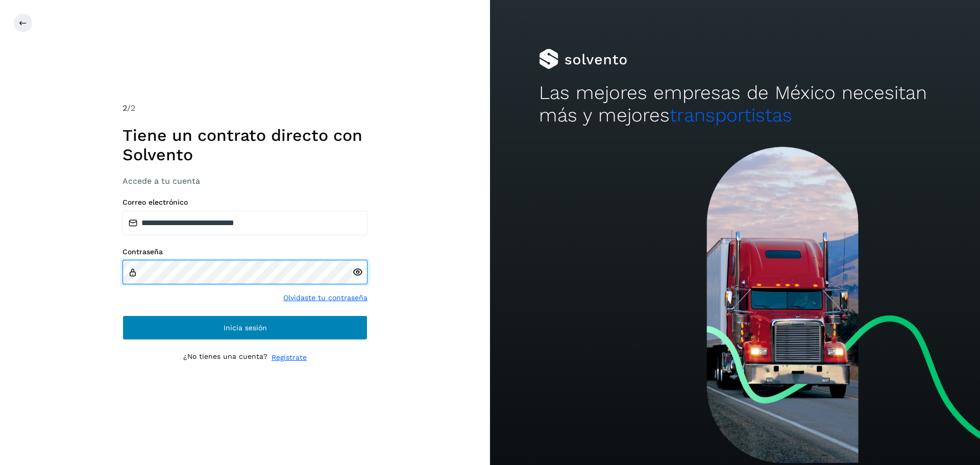 This screenshot has height=465, width=980. I want to click on a: Olvidaste tu contraseña, so click(325, 298).